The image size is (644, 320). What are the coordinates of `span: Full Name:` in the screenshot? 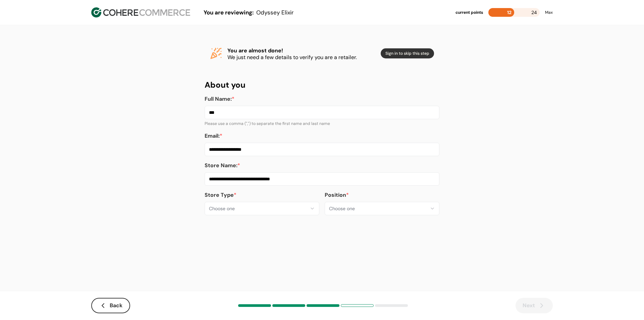 It's located at (218, 98).